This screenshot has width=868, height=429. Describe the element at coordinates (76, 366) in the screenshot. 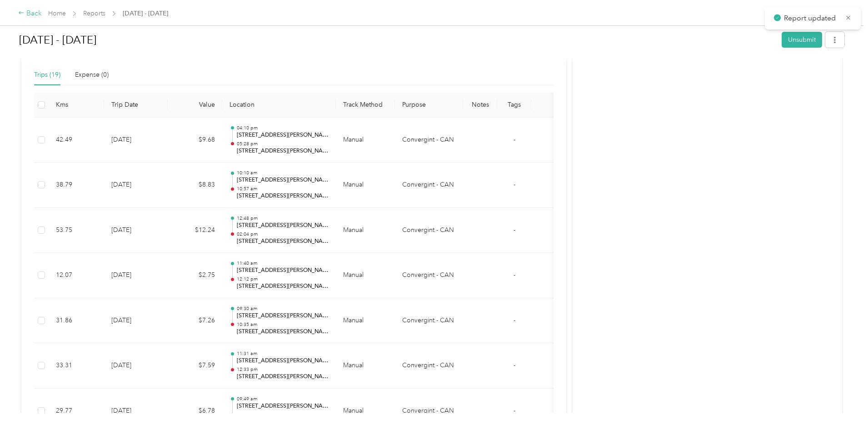

I see `td: 33.31` at that location.